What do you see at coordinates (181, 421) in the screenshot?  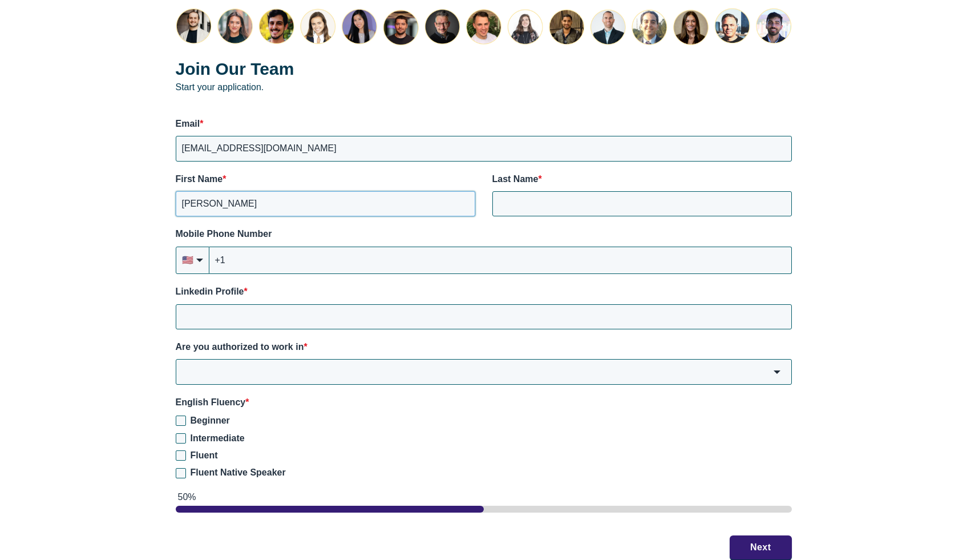 I see `input: Beginner` at bounding box center [181, 421].